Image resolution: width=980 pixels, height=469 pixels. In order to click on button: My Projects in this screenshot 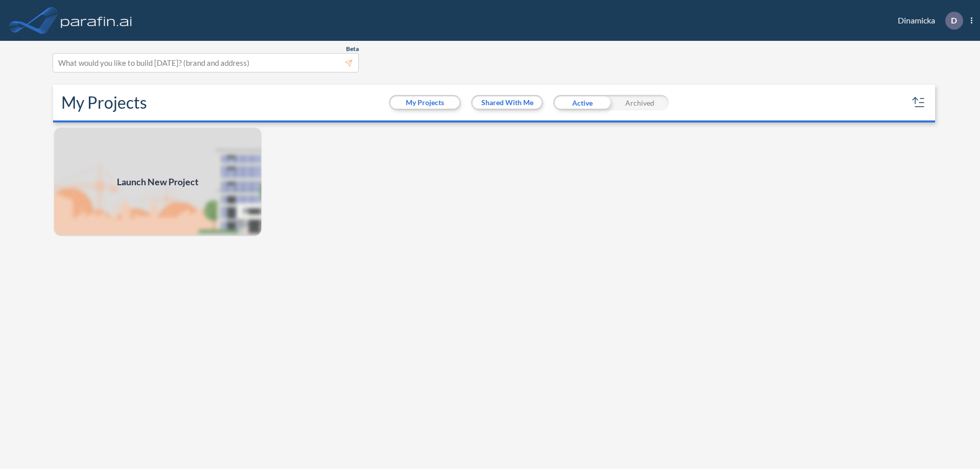, I will do `click(425, 103)`.